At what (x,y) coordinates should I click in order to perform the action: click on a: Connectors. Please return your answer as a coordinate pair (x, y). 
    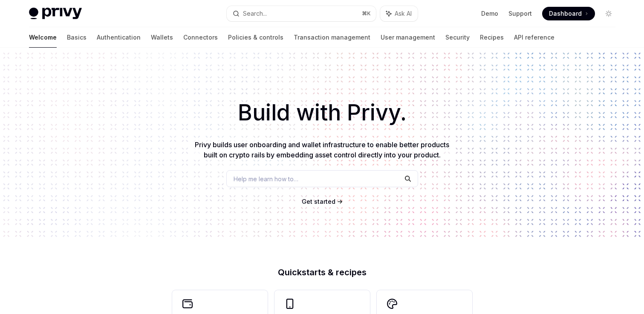
    Looking at the image, I should click on (201, 38).